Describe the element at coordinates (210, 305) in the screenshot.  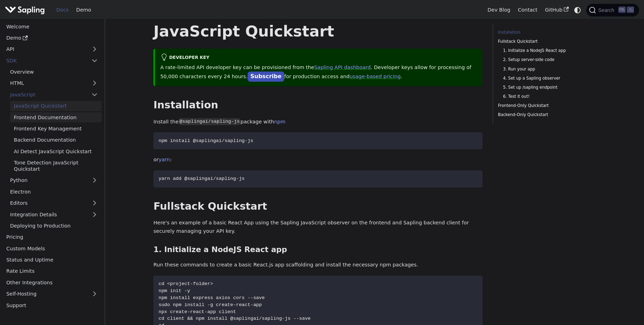
I see `span: sudo npm install -g create-react-app` at that location.